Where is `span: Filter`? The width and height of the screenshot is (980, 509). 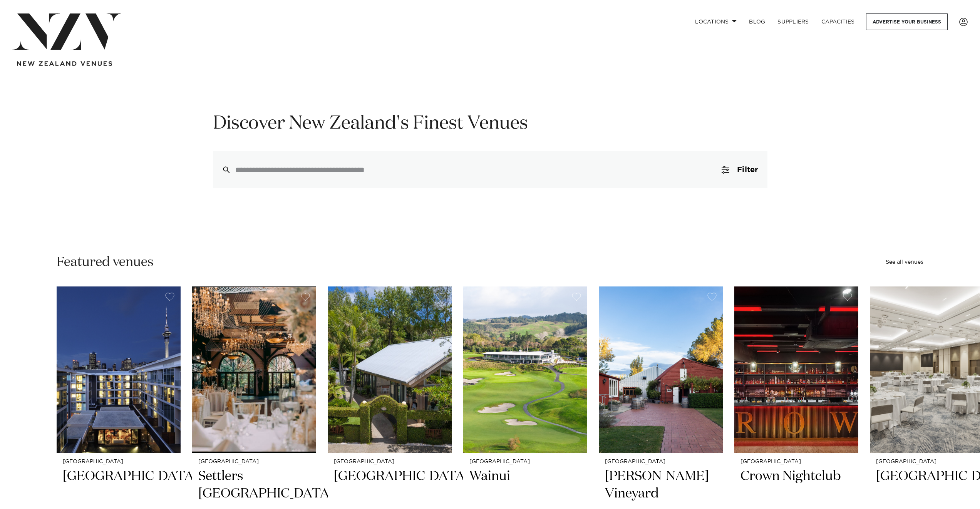 span: Filter is located at coordinates (747, 170).